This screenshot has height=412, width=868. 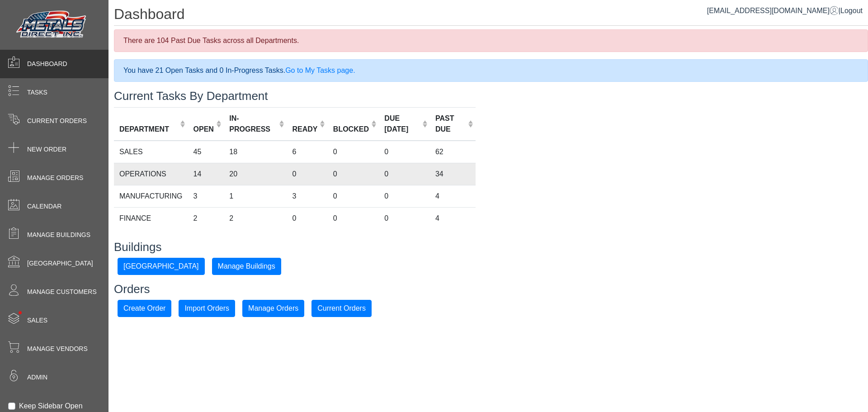 What do you see at coordinates (148, 129) in the screenshot?
I see `div: DEPARTMENT` at bounding box center [148, 129].